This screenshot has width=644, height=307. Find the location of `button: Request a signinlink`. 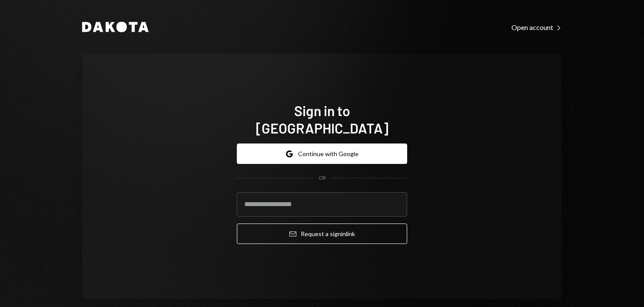

button: Request a signinlink is located at coordinates (322, 234).